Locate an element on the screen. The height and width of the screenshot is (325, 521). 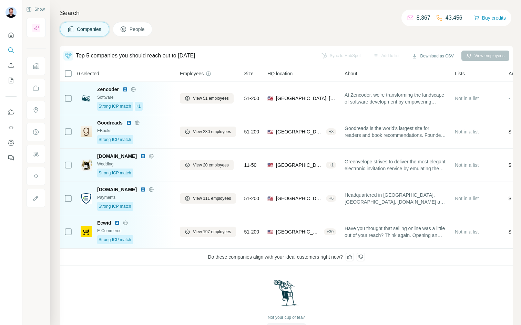
span: Goodreads is located at coordinates (110, 123).